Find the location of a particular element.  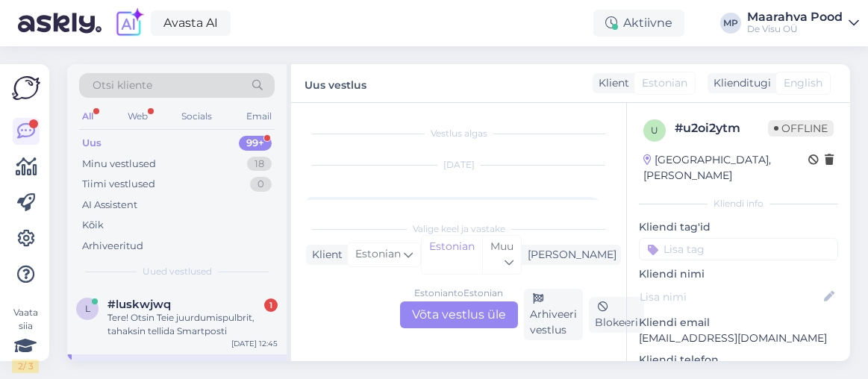

div: MP is located at coordinates (730, 23).